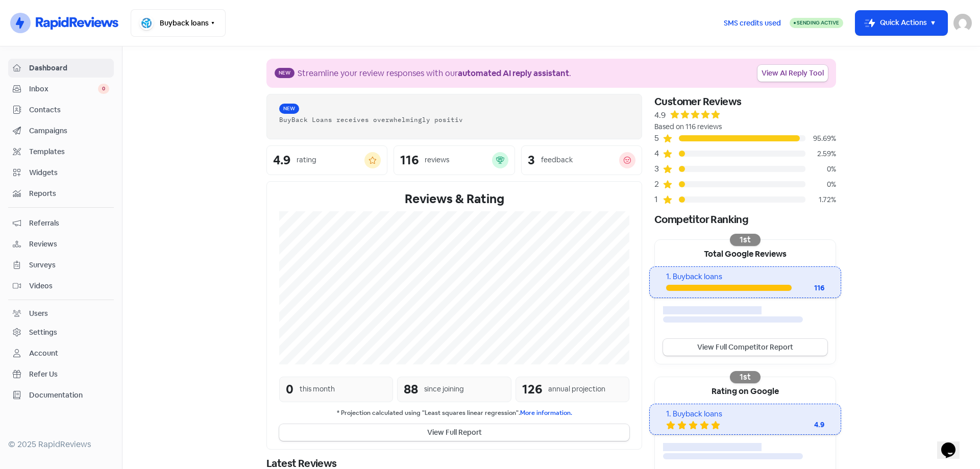 This screenshot has width=980, height=469. Describe the element at coordinates (577, 389) in the screenshot. I see `div: annual projection` at that location.